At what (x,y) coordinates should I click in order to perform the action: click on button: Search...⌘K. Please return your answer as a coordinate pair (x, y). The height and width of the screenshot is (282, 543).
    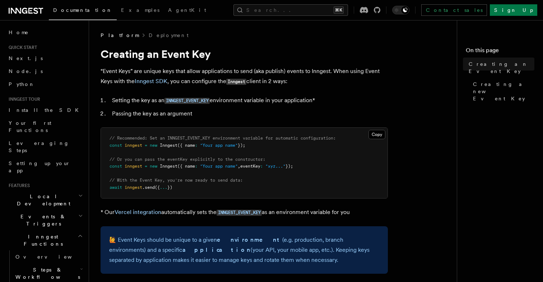
    Looking at the image, I should click on (291, 10).